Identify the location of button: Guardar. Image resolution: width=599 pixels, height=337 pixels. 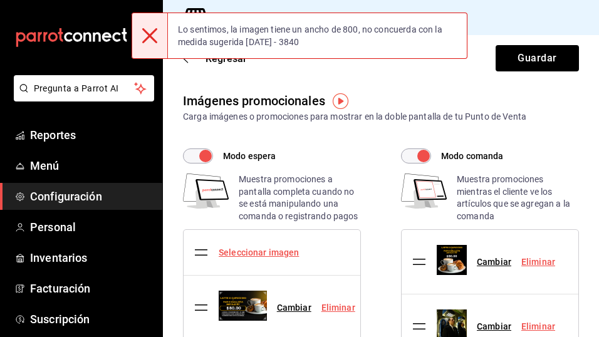
(537, 58).